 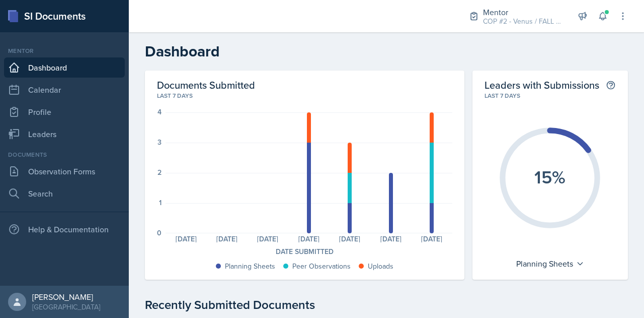 I want to click on a: Observation Forms, so click(x=64, y=172).